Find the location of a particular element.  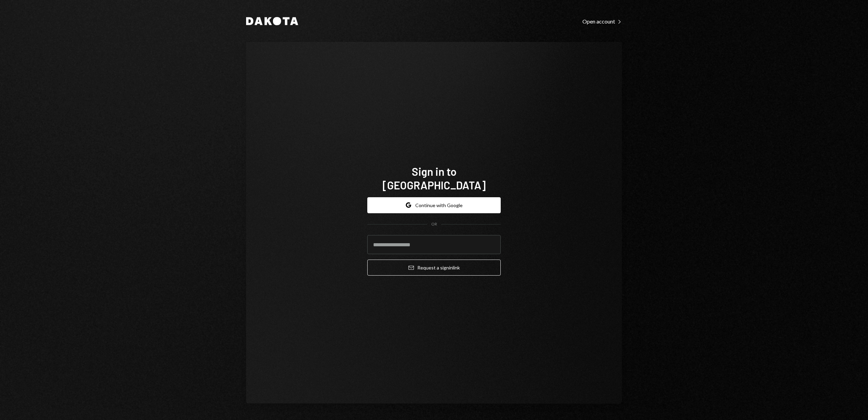

a: Open account is located at coordinates (602, 21).